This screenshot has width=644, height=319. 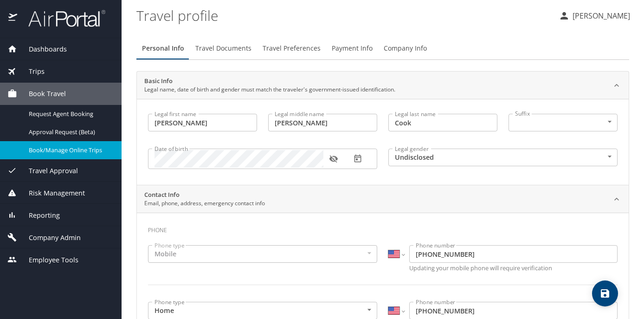 What do you see at coordinates (62, 18) in the screenshot?
I see `img: airportal-logo.png` at bounding box center [62, 18].